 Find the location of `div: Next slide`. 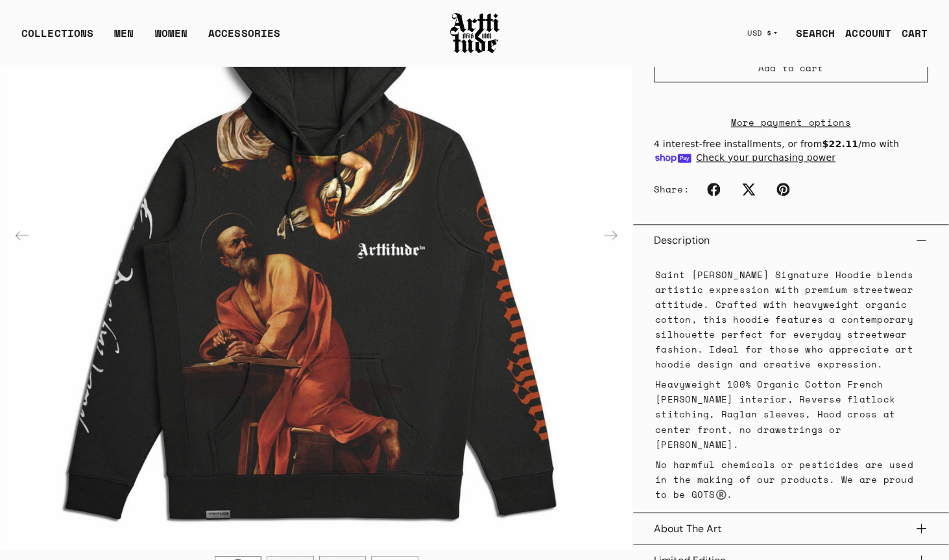

div: Next slide is located at coordinates (610, 235).